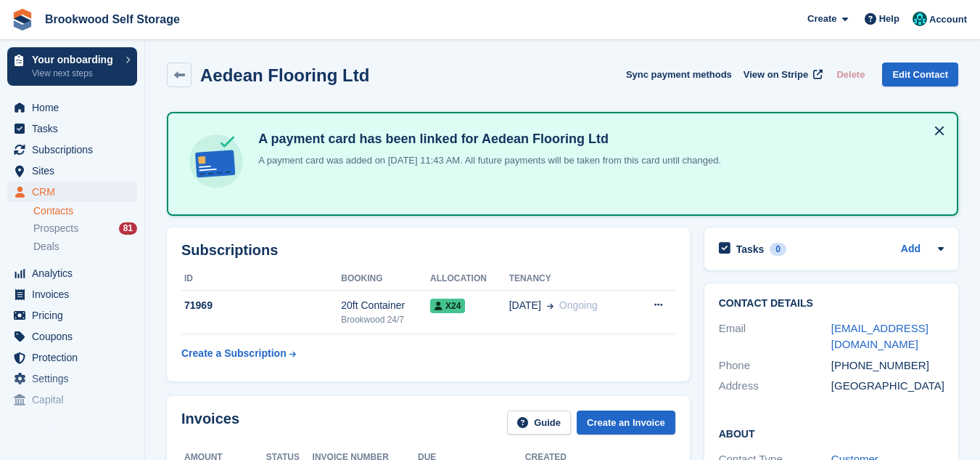 Image resolution: width=980 pixels, height=460 pixels. Describe the element at coordinates (920, 74) in the screenshot. I see `a: Edit Contact` at that location.